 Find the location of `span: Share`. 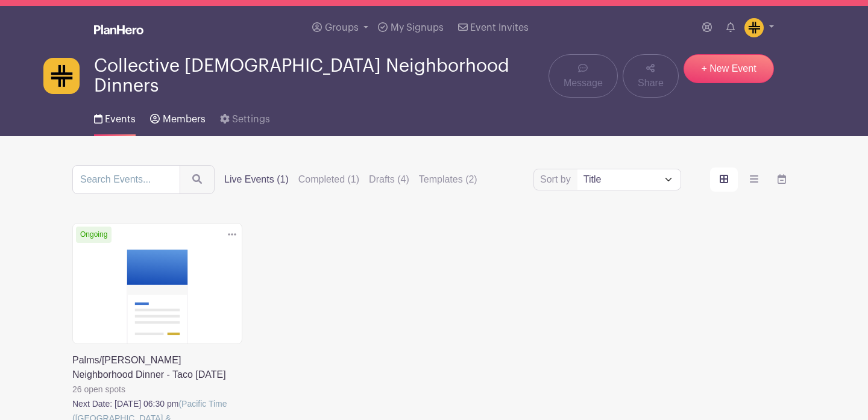

span: Share is located at coordinates (650, 83).